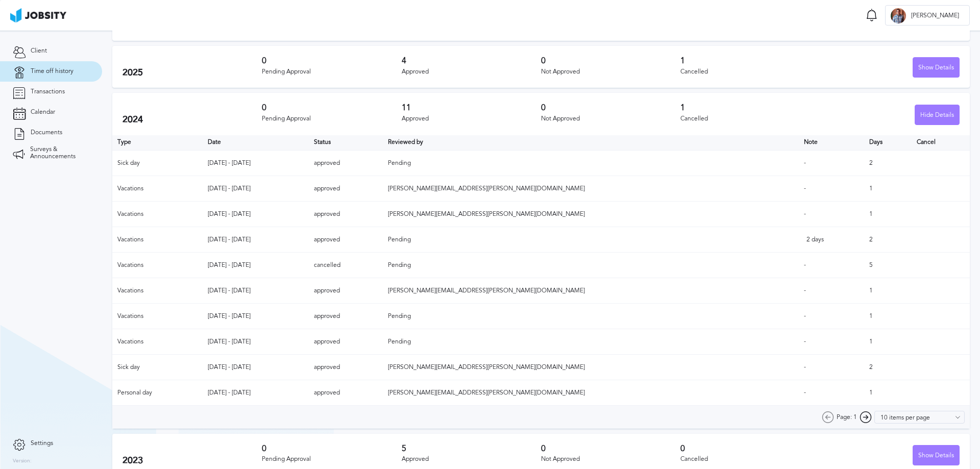 The height and width of the screenshot is (469, 980). I want to click on h3: 11, so click(471, 108).